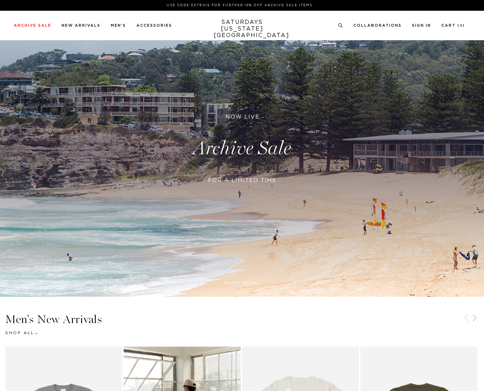  I want to click on h3: Men's New Arrivals, so click(242, 319).